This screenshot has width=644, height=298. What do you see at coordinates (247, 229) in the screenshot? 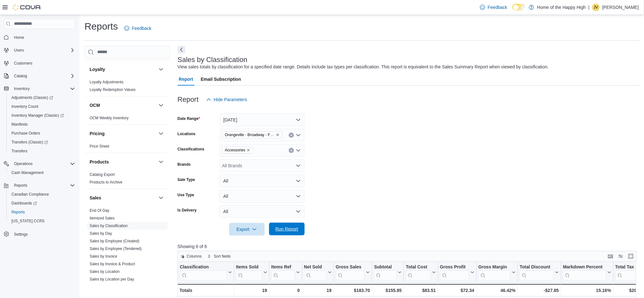
I see `button: Export` at bounding box center [247, 229].